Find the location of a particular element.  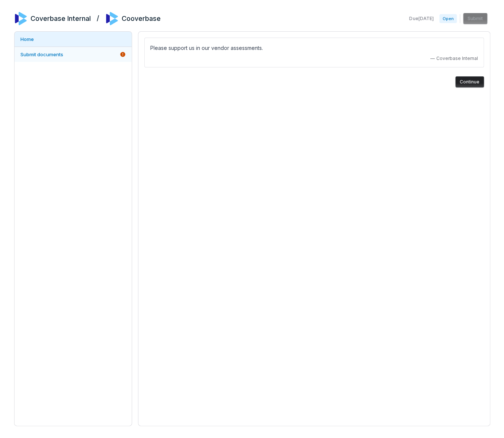

span: Coverbase Internal is located at coordinates (457, 58).